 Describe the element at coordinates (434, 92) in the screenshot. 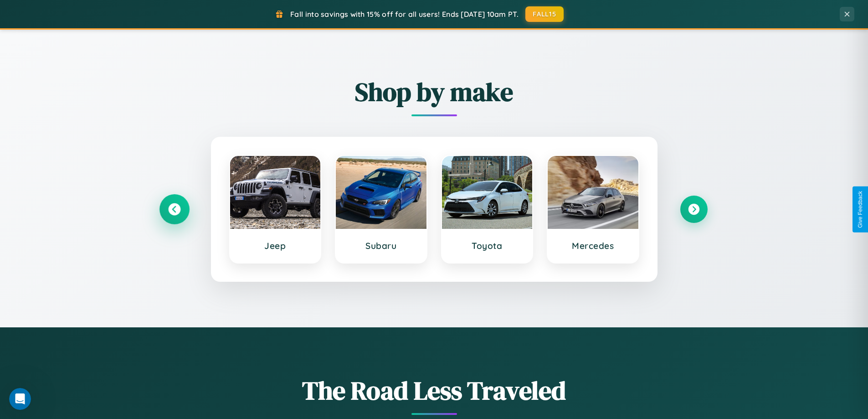

I see `h2: Shop by make` at that location.